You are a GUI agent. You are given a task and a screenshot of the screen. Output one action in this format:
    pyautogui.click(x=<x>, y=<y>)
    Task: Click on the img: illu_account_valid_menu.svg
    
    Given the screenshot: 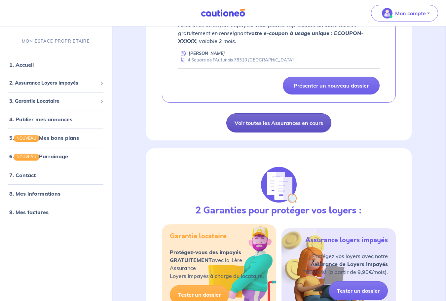 What is the action you would take?
    pyautogui.click(x=387, y=13)
    